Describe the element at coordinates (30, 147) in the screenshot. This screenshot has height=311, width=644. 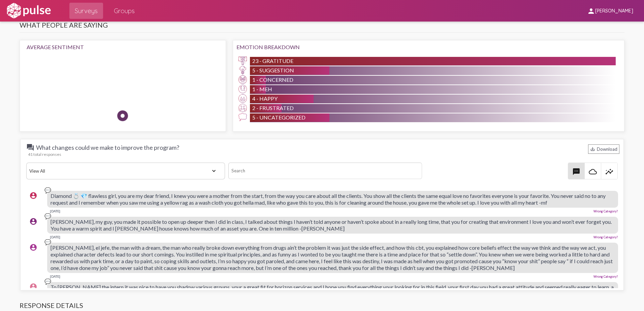
I see `mat-icon: question_answer` at that location.